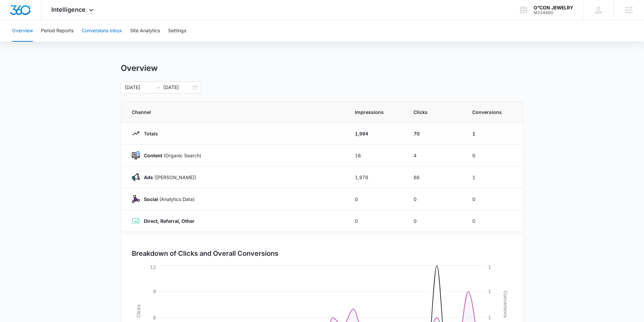 The width and height of the screenshot is (644, 322). Describe the element at coordinates (155, 291) in the screenshot. I see `tspan: 9` at that location.